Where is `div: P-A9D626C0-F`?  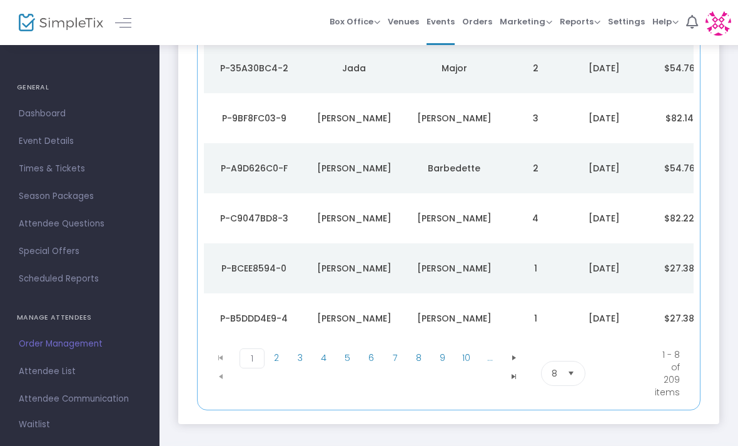 div: P-A9D626C0-F is located at coordinates (254, 168).